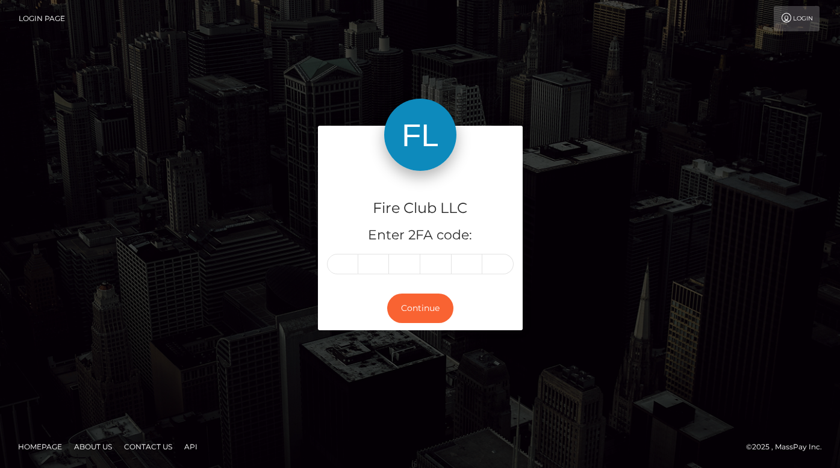 The height and width of the screenshot is (468, 840). I want to click on h5: Enter 2FA code:, so click(420, 235).